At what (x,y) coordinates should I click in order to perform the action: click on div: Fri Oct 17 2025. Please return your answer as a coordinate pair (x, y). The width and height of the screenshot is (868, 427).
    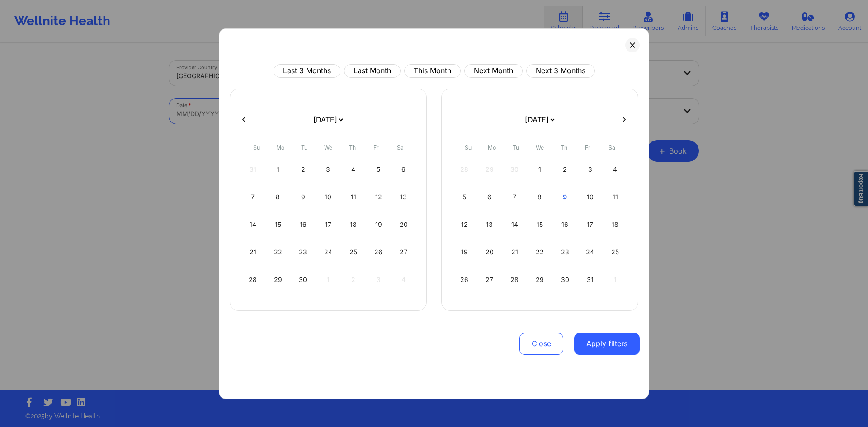
    Looking at the image, I should click on (590, 224).